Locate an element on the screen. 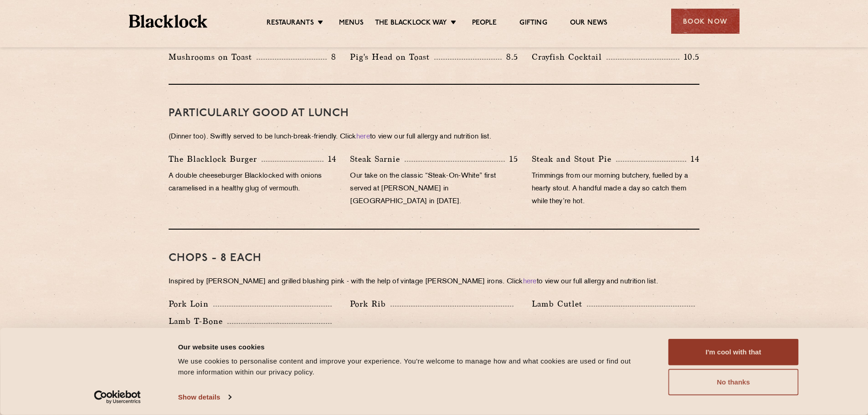 The width and height of the screenshot is (868, 415). p: The Blacklock Burger is located at coordinates (215, 159).